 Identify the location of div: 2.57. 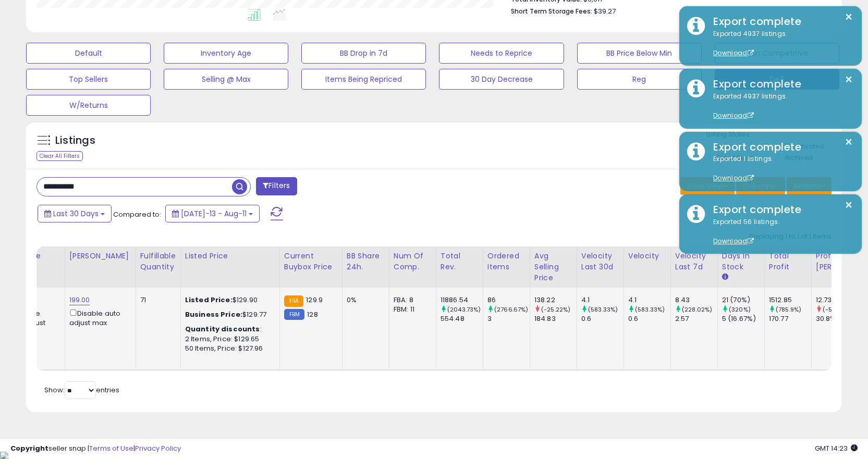
(696, 319).